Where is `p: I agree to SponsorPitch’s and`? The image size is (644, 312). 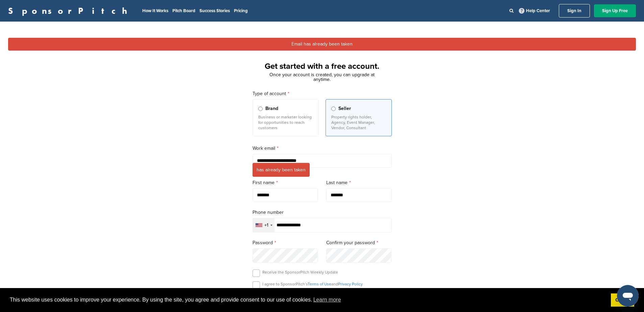 p: I agree to SponsorPitch’s and is located at coordinates (312, 285).